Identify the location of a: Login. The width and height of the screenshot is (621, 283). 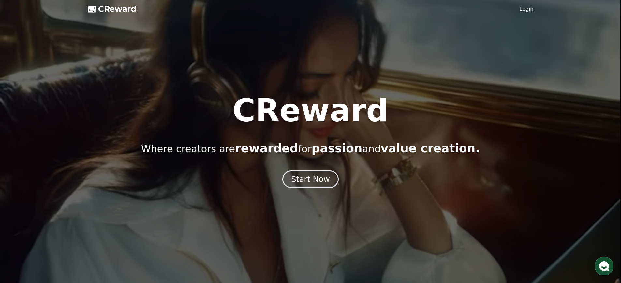
(526, 9).